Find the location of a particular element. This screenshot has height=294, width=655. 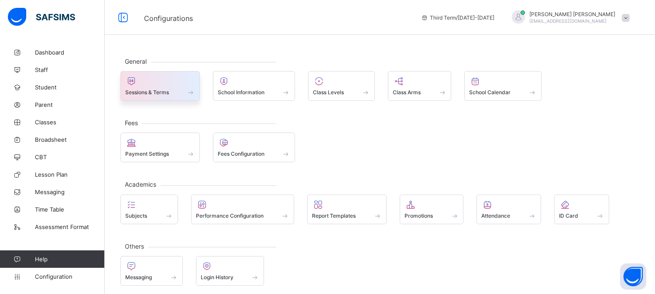

span: Help is located at coordinates (69, 259).